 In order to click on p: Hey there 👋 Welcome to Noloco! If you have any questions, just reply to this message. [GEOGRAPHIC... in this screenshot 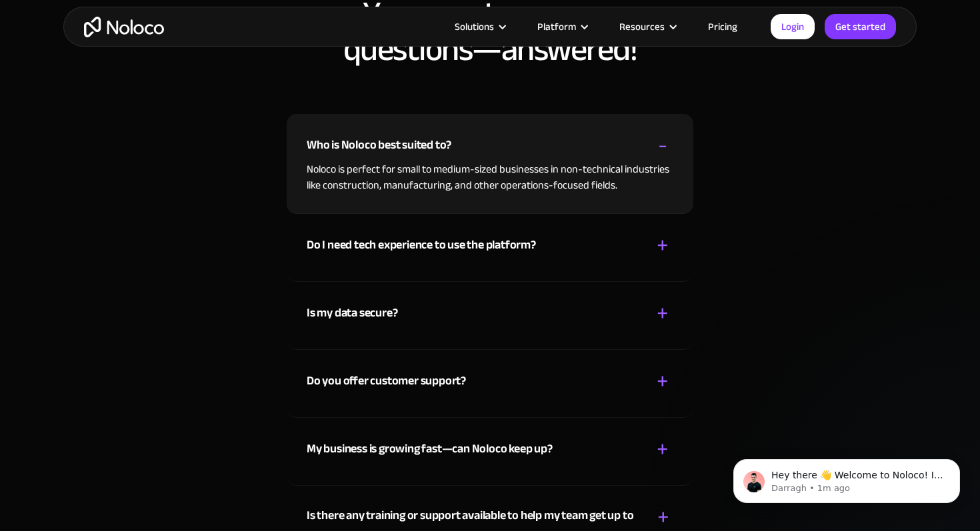, I will do `click(144, 45)`.